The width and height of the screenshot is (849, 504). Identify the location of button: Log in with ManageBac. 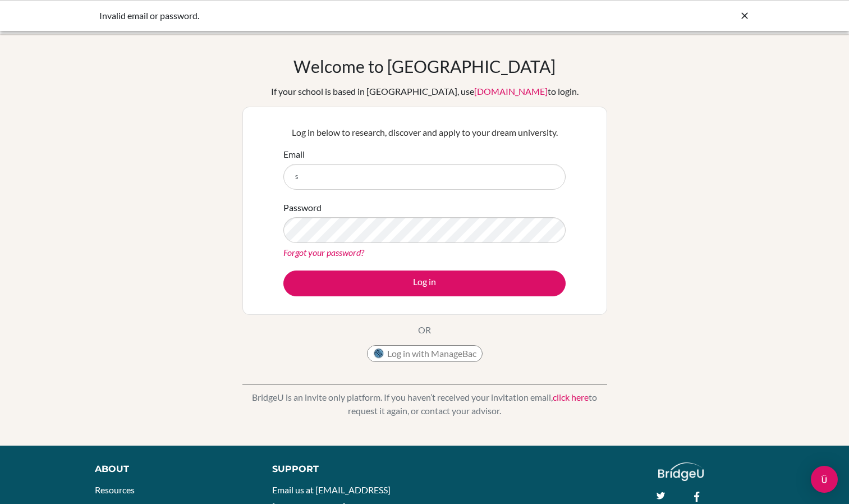
(425, 354).